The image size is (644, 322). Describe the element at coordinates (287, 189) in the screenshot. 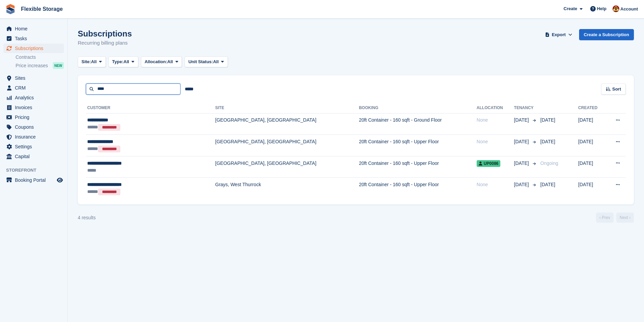

I see `td: Grays, West Thurrock` at that location.